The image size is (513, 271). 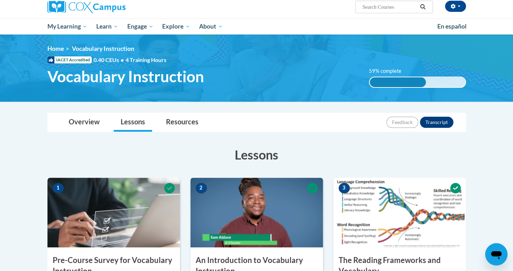 I want to click on span: 2, so click(x=201, y=188).